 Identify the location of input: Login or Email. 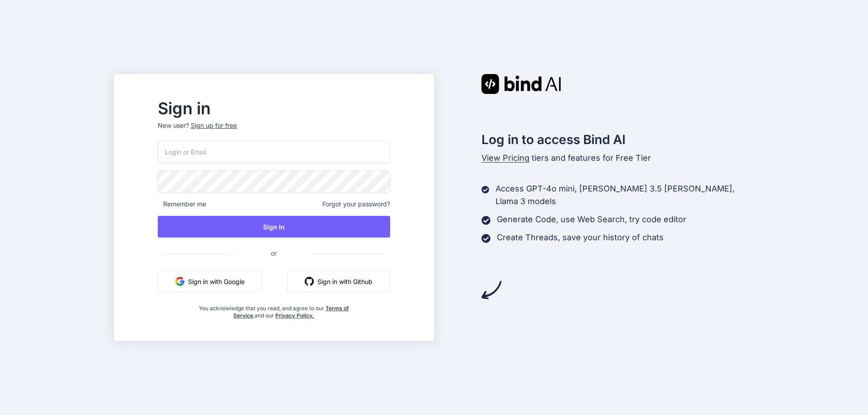
(274, 152).